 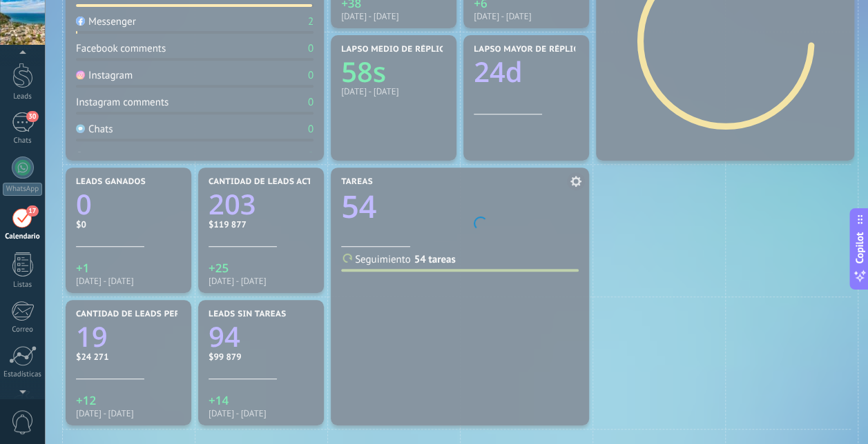 I want to click on div: Correo, so click(x=23, y=329).